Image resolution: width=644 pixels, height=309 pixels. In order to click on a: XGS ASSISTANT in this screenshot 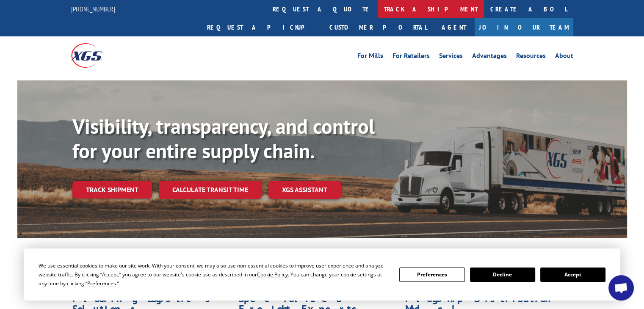, I will do `click(305, 190)`.